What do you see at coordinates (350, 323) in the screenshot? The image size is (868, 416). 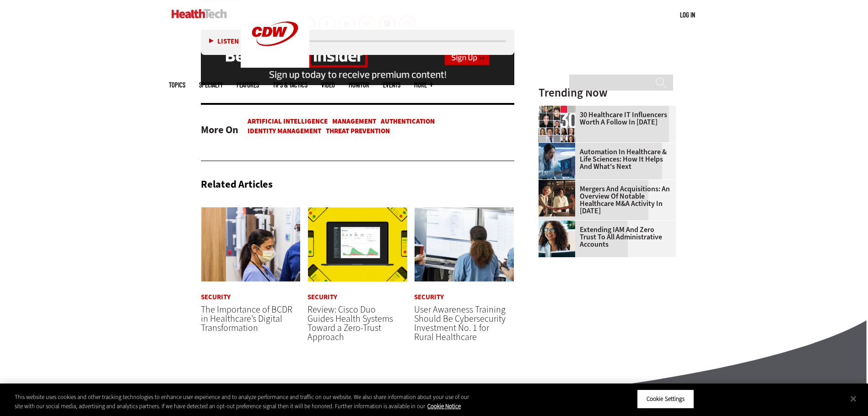 I see `span: Review: Cisco Duo Guides Health Systems Toward a Zero-Trust Approach` at bounding box center [350, 323].